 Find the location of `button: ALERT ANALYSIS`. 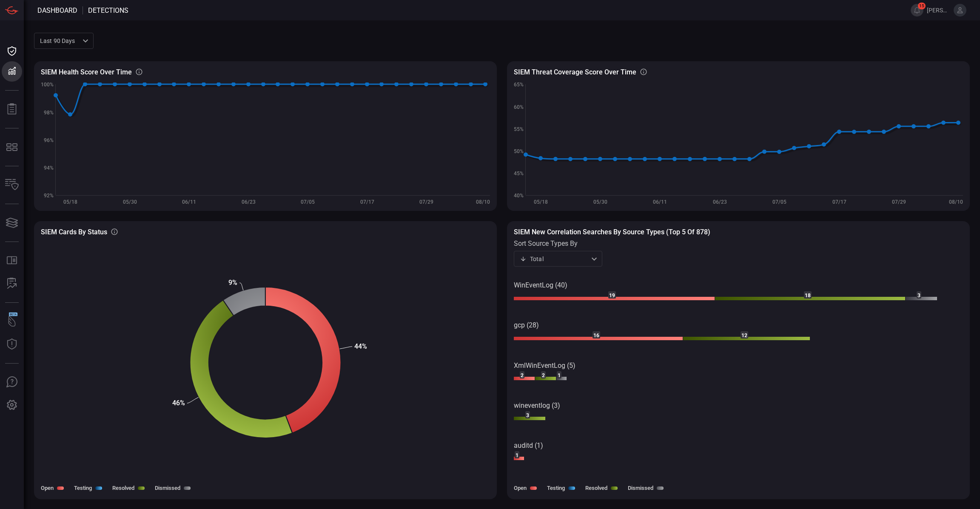

button: ALERT ANALYSIS is located at coordinates (12, 284).